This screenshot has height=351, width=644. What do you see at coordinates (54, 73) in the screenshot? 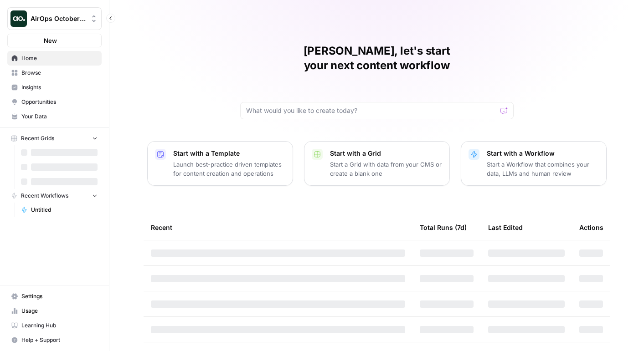
I see `a: Browse` at bounding box center [54, 73].